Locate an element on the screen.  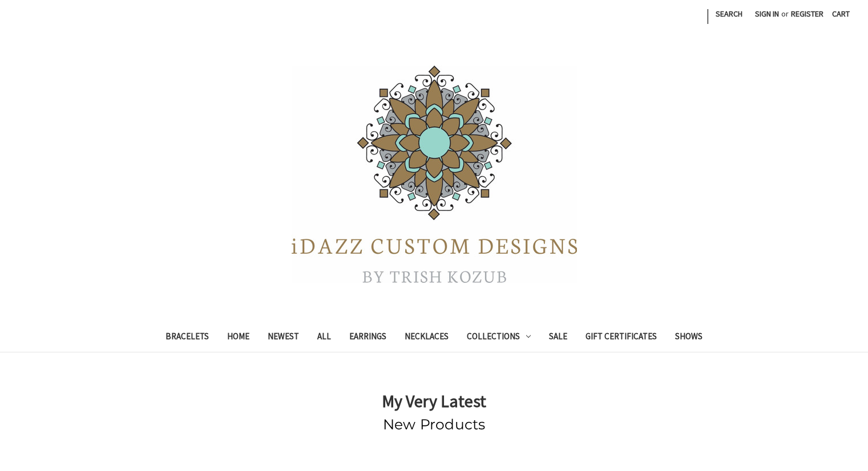
img: iDazz Custom Designs is located at coordinates (435, 174).